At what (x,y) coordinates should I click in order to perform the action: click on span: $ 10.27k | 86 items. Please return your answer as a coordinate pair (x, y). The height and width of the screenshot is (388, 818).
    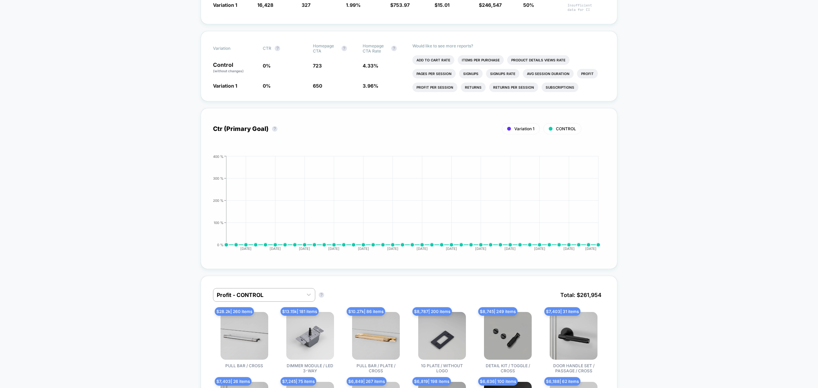
    Looking at the image, I should click on (366, 311).